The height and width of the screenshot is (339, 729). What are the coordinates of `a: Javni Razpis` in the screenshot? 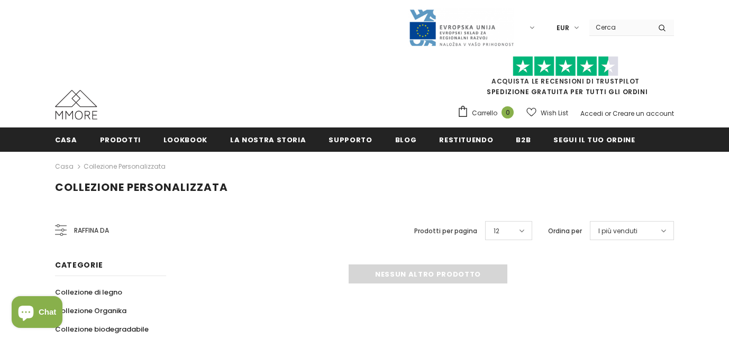 It's located at (461, 27).